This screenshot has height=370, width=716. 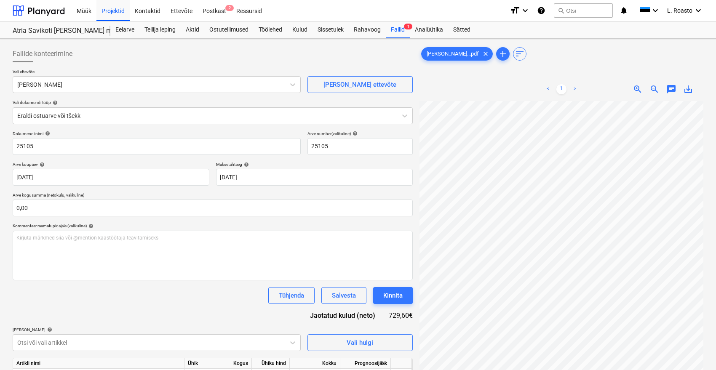 I want to click on div: Kommentaar raamatupidajale (valikuline), so click(x=213, y=226).